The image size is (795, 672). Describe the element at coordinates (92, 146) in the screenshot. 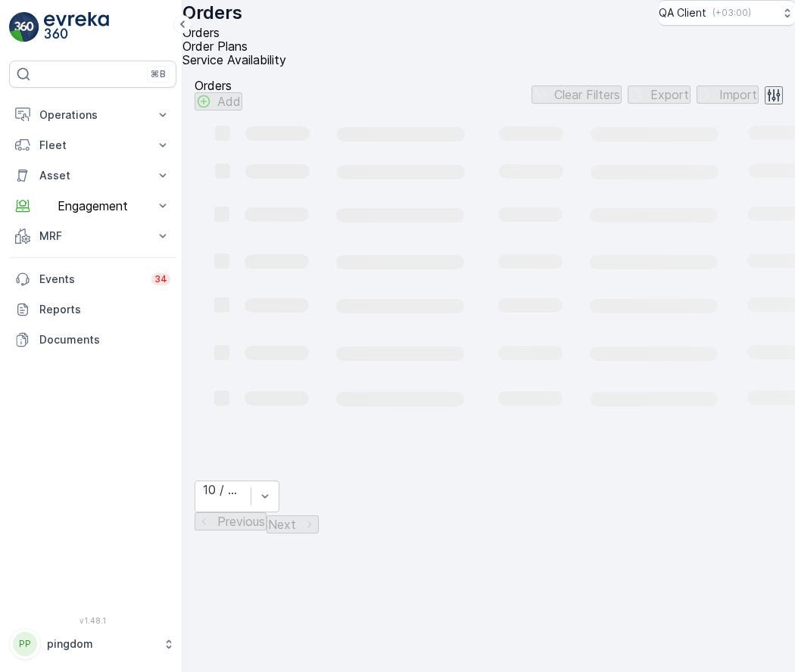

I see `p: Fleet` at that location.